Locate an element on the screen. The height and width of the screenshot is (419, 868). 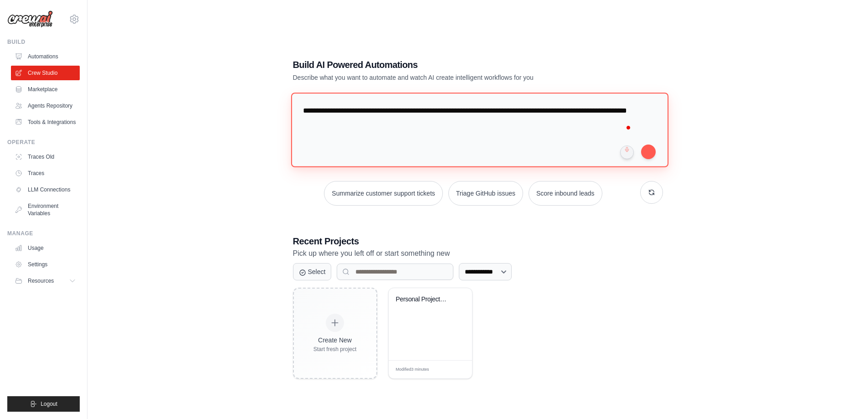
p: Describe what you want to automate and watch AI create intelligent workflows for you is located at coordinates (446, 78).